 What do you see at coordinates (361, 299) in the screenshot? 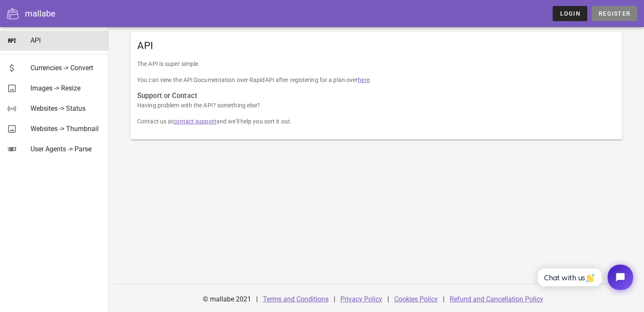
I see `a: Privacy Policy` at bounding box center [361, 299].